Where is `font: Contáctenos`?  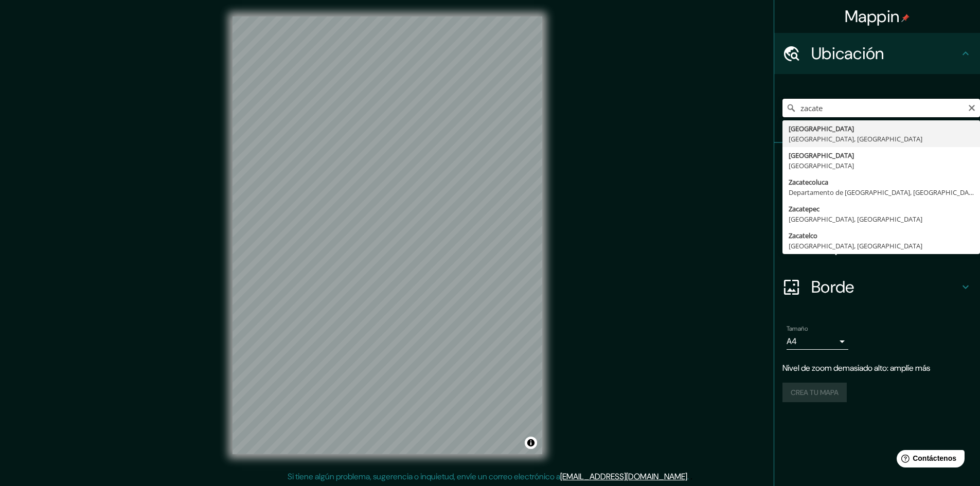
font: Contáctenos is located at coordinates (46, 12).